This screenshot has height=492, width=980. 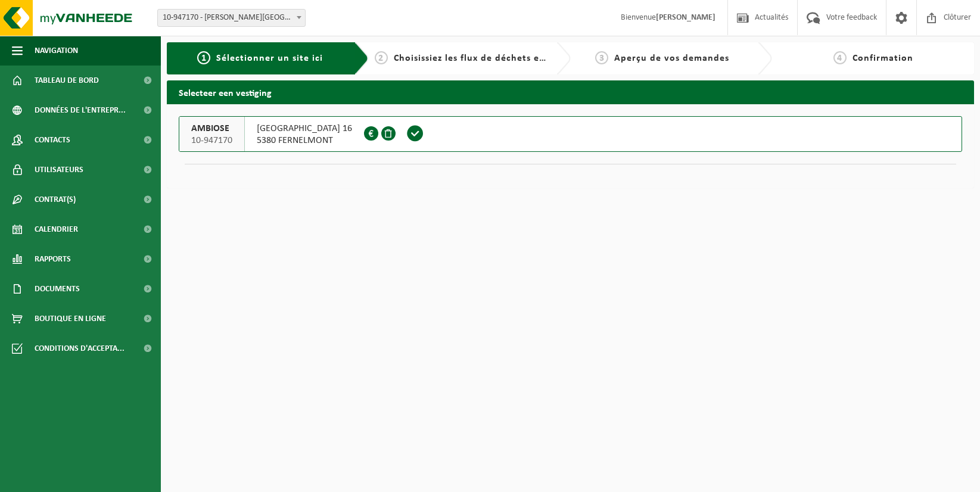 I want to click on span: 10-947170, so click(x=211, y=141).